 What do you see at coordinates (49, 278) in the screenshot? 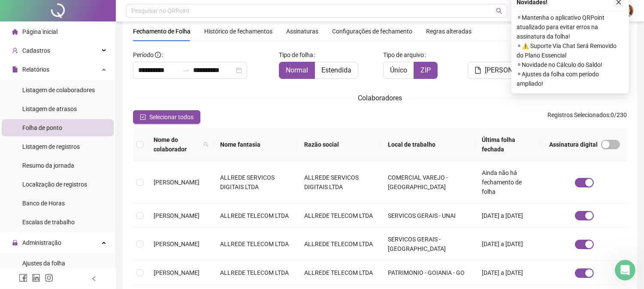
I see `span: instagram` at bounding box center [49, 278].